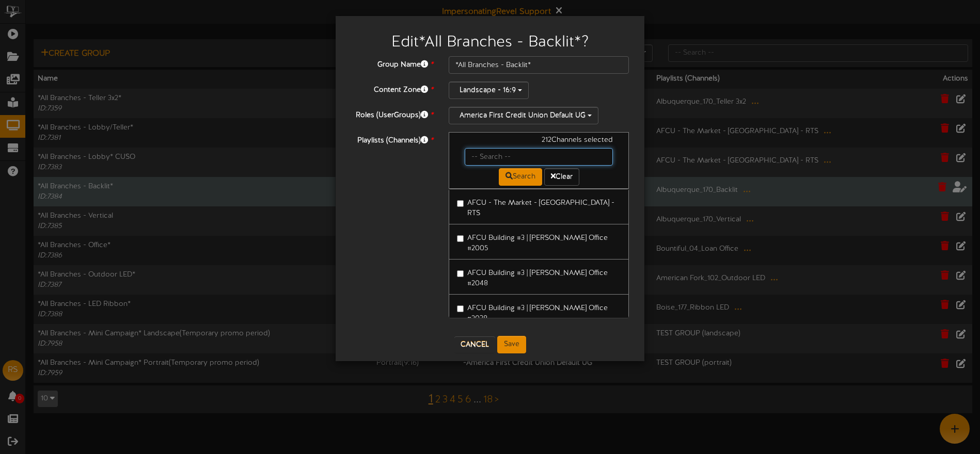 Image resolution: width=980 pixels, height=454 pixels. I want to click on div: 212 Channels selected, so click(539, 141).